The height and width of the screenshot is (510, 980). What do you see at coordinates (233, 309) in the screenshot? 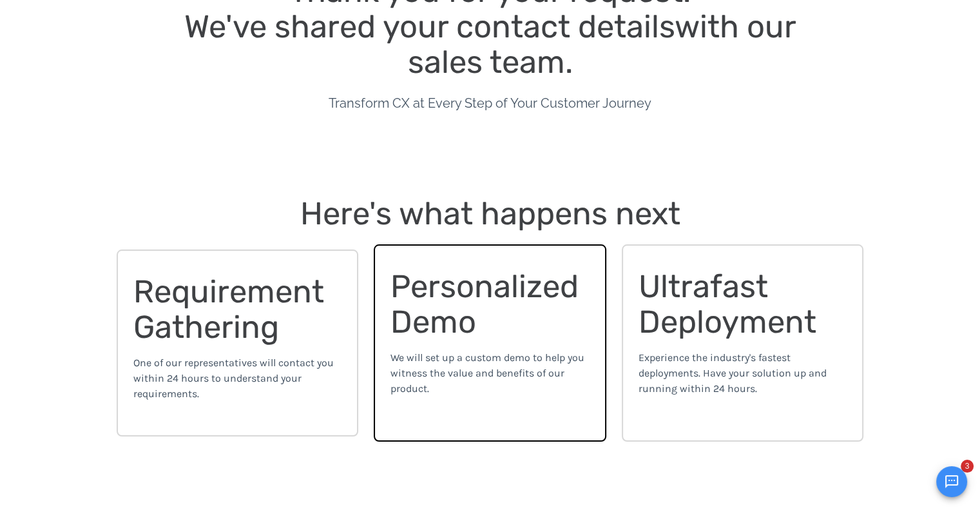
I see `span: Requirement Gathering` at bounding box center [233, 309].